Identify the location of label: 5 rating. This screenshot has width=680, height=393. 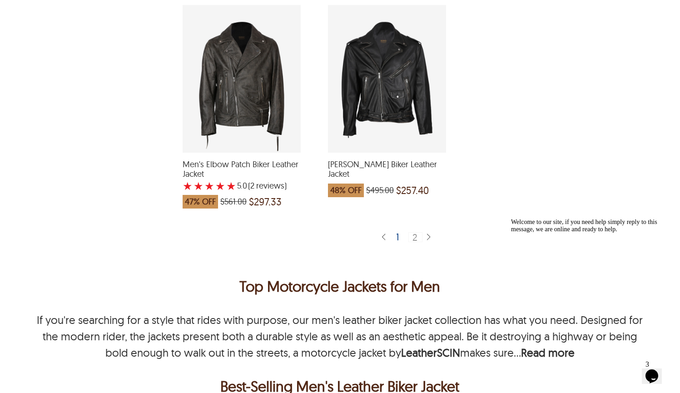
(231, 186).